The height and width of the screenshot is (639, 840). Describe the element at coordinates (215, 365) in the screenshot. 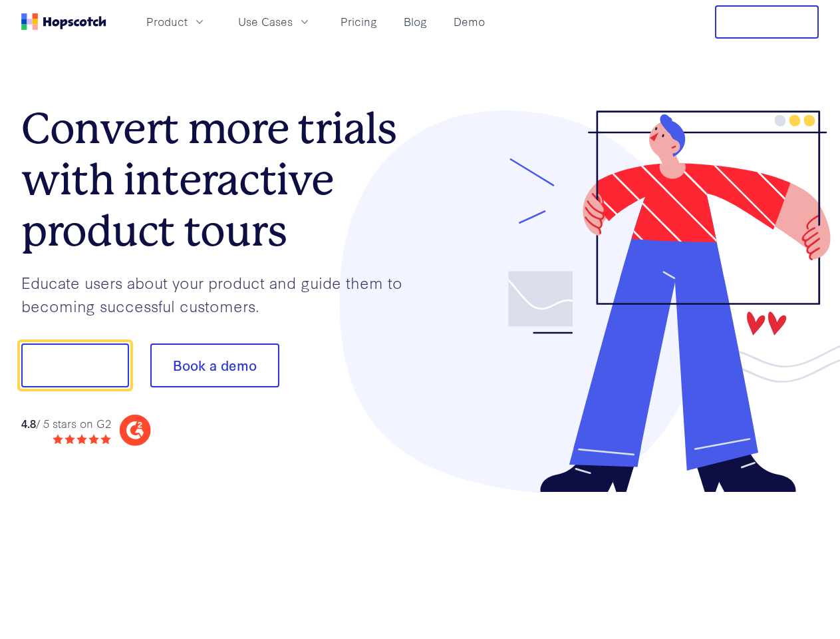

I see `button: Book a demo` at that location.